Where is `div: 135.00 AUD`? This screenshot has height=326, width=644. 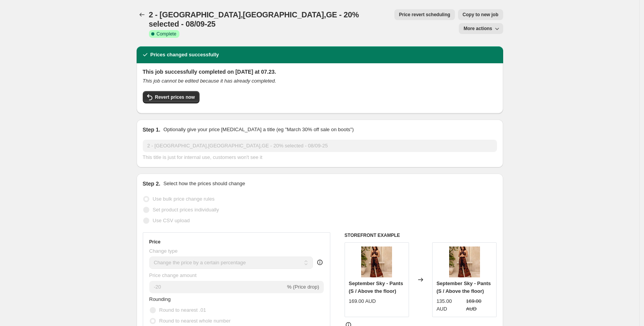
div: 135.00 AUD is located at coordinates (449, 305).